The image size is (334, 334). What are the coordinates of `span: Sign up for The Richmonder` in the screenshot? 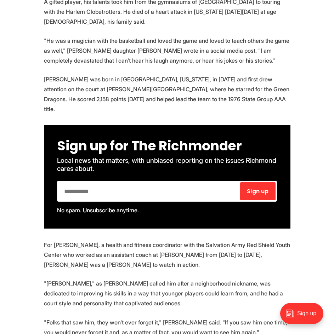 It's located at (149, 145).